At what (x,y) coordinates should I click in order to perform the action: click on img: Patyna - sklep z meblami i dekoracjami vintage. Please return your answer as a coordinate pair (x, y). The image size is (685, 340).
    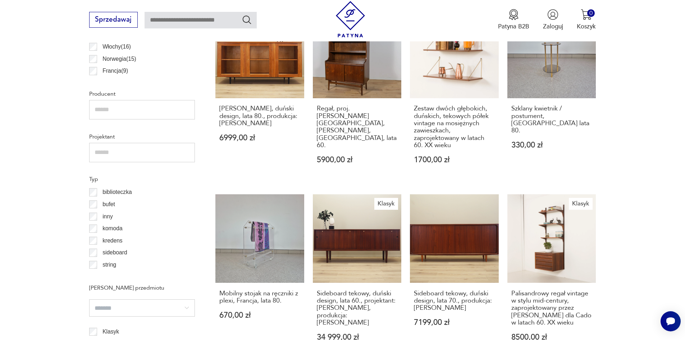
    Looking at the image, I should click on (350, 19).